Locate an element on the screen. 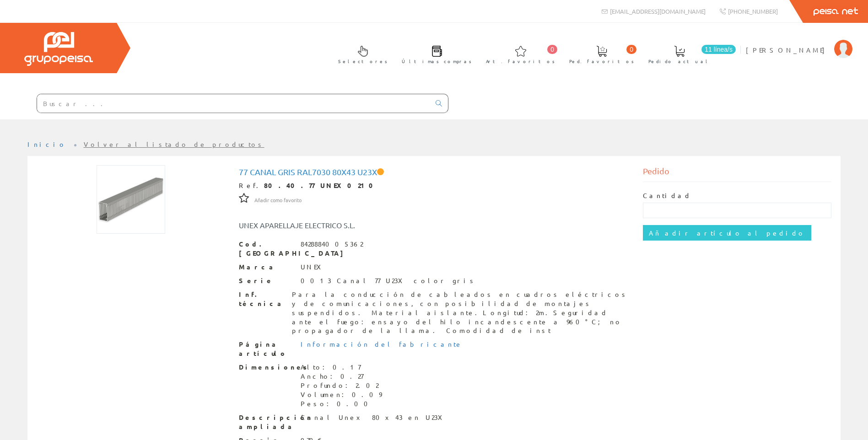 The image size is (868, 440). span: Art. favoritos is located at coordinates (521, 62).